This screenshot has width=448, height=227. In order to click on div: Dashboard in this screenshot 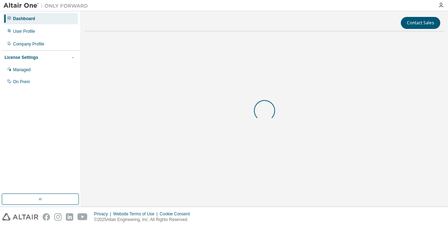, I will do `click(24, 19)`.